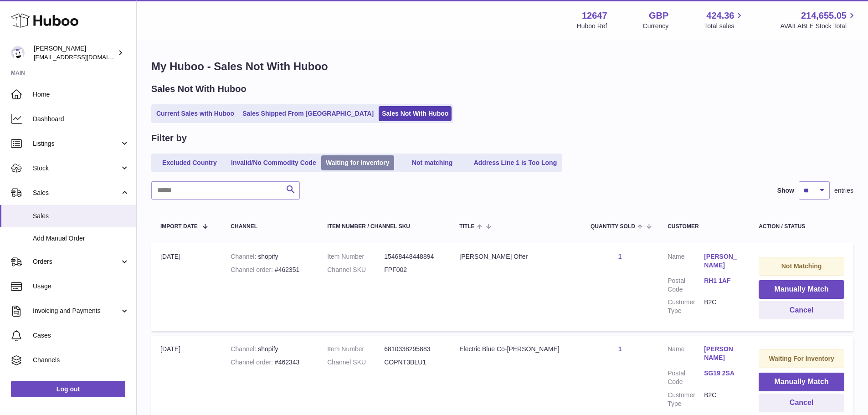  What do you see at coordinates (656, 26) in the screenshot?
I see `div: Currency` at bounding box center [656, 26].